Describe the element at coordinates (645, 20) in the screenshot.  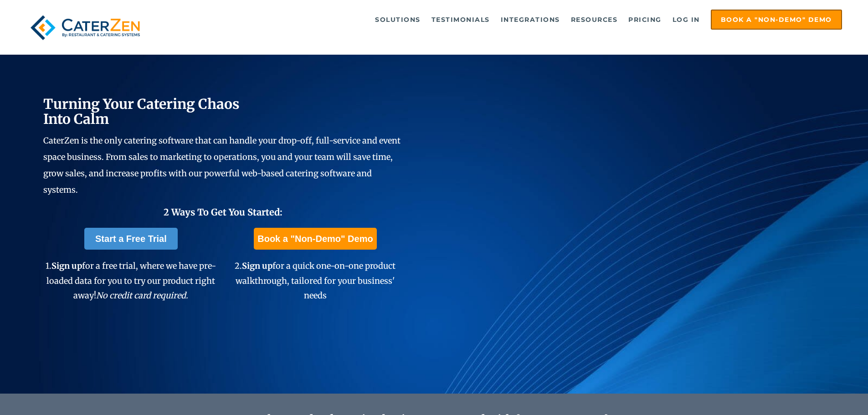
I see `a: Pricing` at that location.